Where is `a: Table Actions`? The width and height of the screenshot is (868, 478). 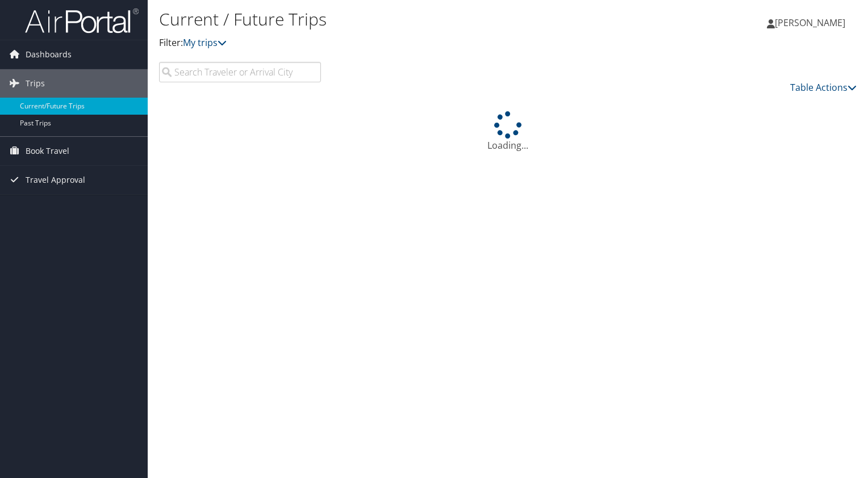 a: Table Actions is located at coordinates (823, 87).